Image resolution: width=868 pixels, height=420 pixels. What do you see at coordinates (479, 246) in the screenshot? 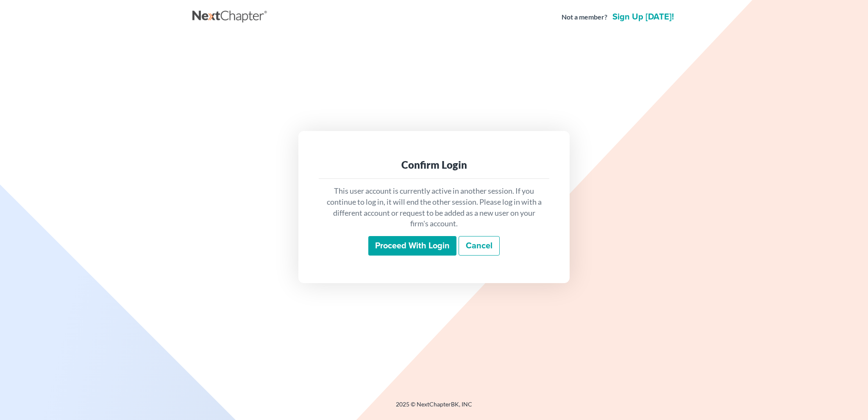
I see `a: Cancel` at bounding box center [479, 246].